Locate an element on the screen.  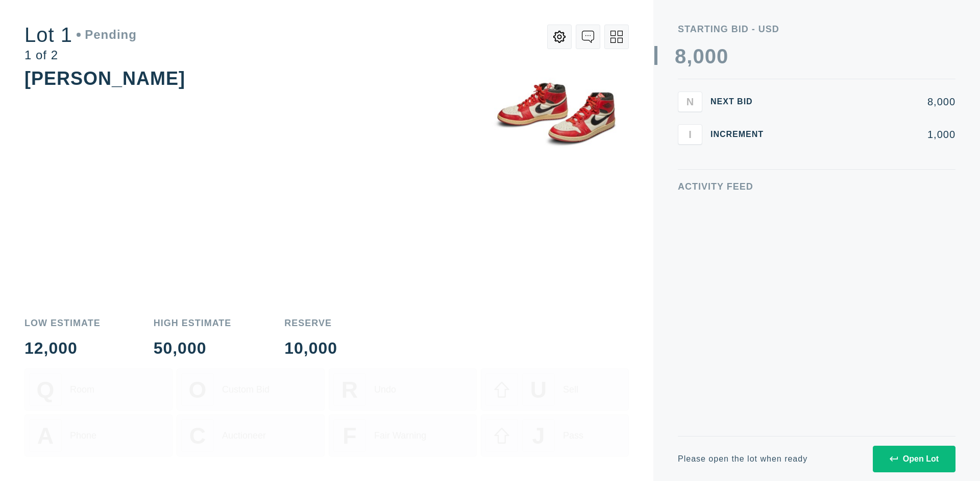
div: Pending is located at coordinates (107, 35).